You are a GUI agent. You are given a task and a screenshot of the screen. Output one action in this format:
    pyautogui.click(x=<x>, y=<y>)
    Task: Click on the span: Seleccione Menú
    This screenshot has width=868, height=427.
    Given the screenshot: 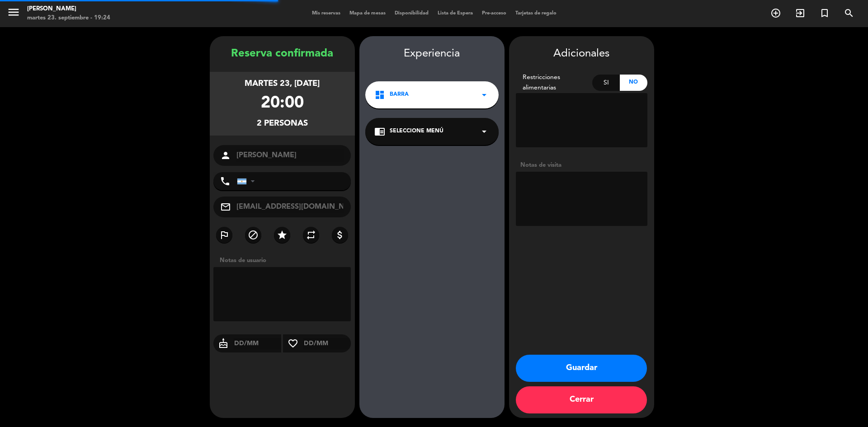 What is the action you would take?
    pyautogui.click(x=416, y=131)
    